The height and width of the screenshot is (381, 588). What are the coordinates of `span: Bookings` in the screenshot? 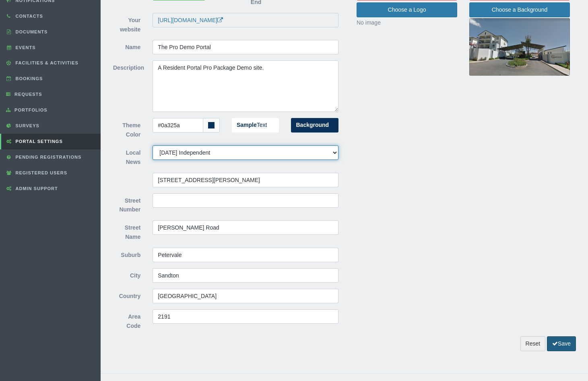 It's located at (28, 79).